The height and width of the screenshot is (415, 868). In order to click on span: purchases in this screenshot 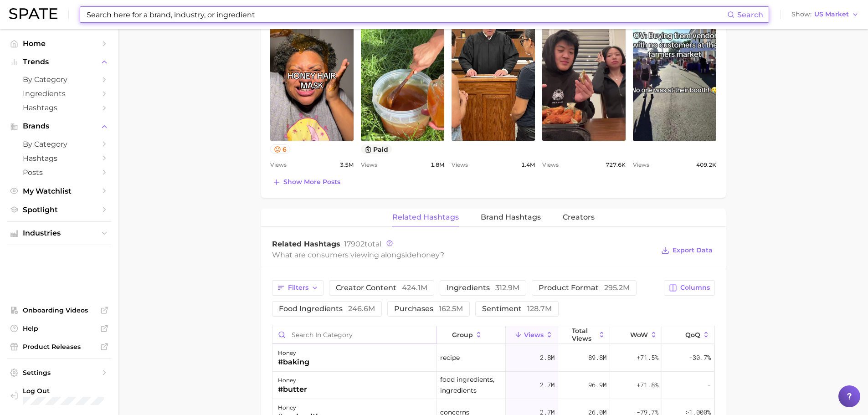, I will do `click(428, 309)`.